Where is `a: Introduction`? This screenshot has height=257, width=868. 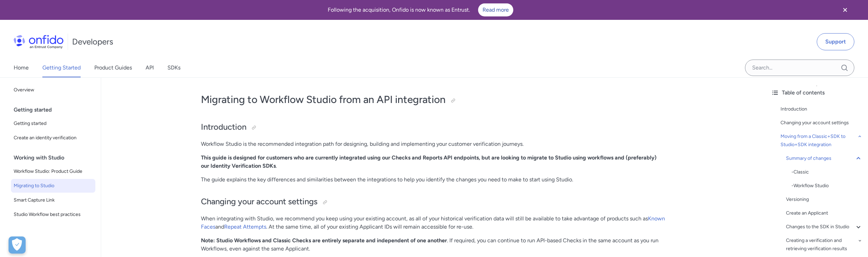
a: Introduction is located at coordinates (821, 109).